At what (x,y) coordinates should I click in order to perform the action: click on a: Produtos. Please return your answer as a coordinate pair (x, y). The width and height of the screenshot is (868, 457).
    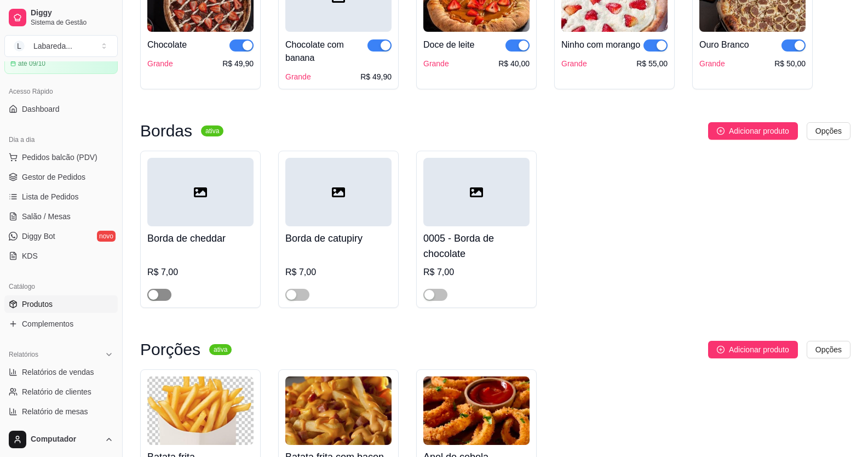
    Looking at the image, I should click on (60, 304).